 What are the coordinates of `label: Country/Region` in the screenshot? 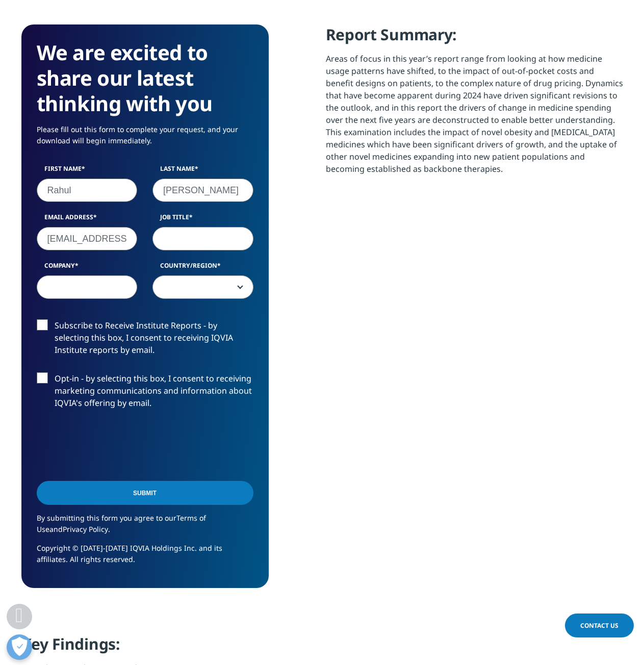 It's located at (203, 268).